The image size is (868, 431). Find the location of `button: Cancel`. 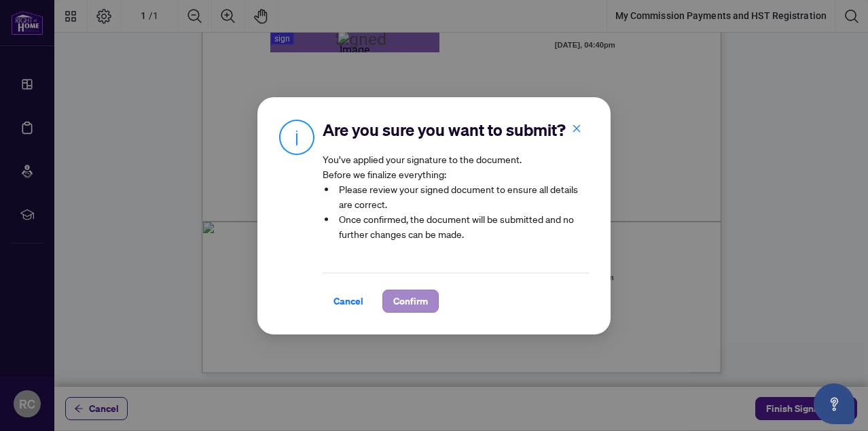

button: Cancel is located at coordinates (348, 301).